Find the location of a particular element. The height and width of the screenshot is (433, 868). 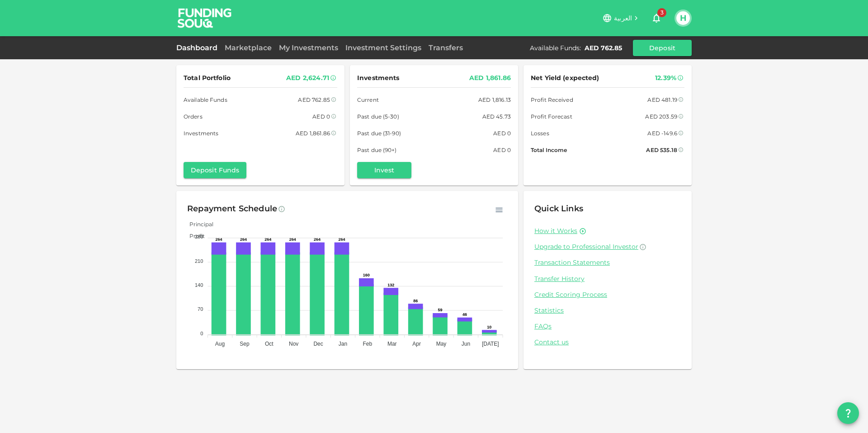

tspan: Mar is located at coordinates (392, 344).